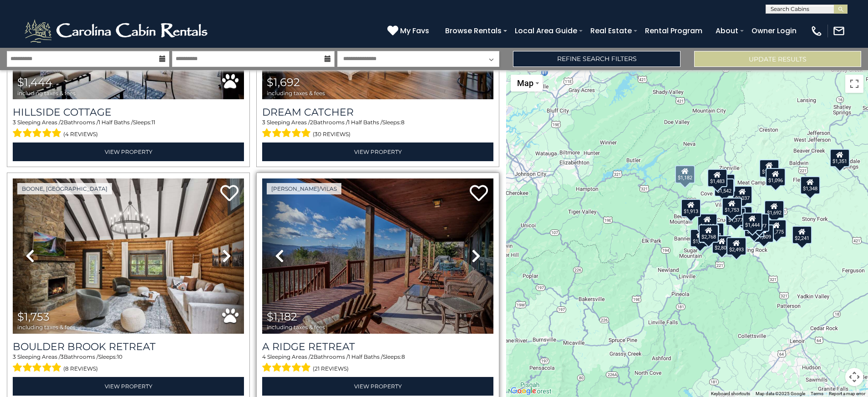  I want to click on div: $1,657, so click(700, 238).